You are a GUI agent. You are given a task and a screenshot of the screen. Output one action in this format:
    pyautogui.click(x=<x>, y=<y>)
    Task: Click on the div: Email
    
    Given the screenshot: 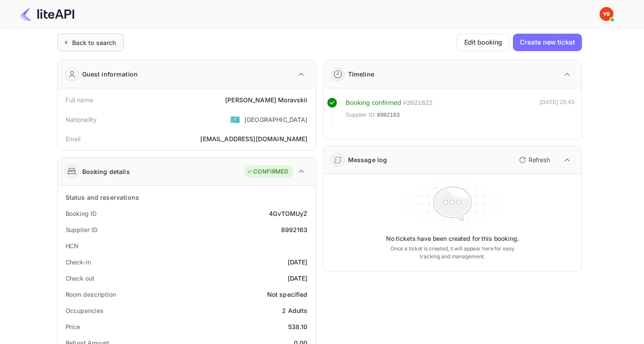 What is the action you would take?
    pyautogui.click(x=73, y=139)
    